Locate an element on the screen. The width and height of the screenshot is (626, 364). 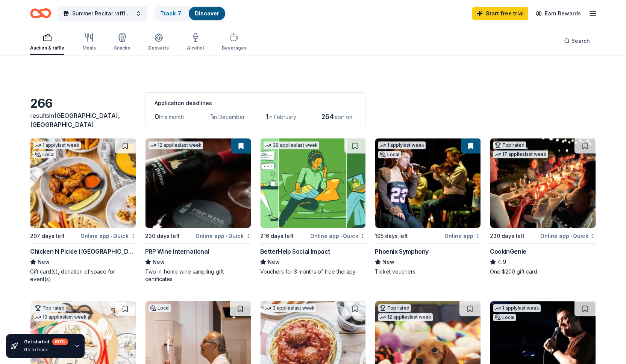
div: Online app is located at coordinates (462, 236).